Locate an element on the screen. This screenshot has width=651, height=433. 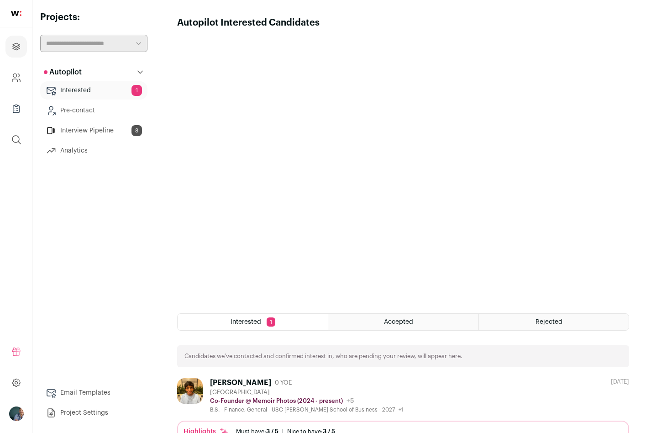
button: Autopilot is located at coordinates (94, 72).